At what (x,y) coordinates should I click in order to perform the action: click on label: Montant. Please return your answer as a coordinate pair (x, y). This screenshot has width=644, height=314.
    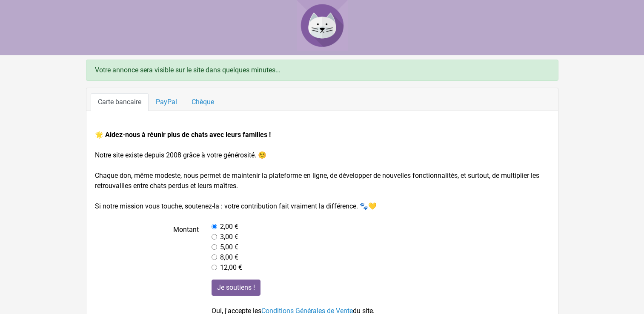
    Looking at the image, I should click on (147, 248).